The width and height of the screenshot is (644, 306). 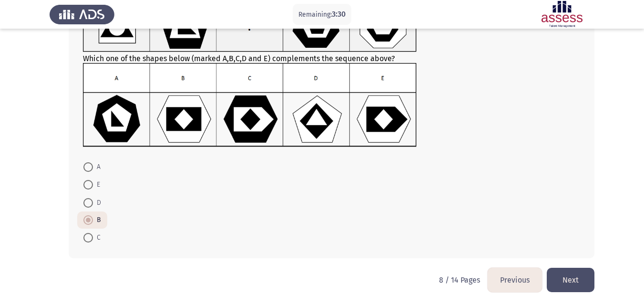 I want to click on img: Assess Talent Management logo, so click(x=82, y=14).